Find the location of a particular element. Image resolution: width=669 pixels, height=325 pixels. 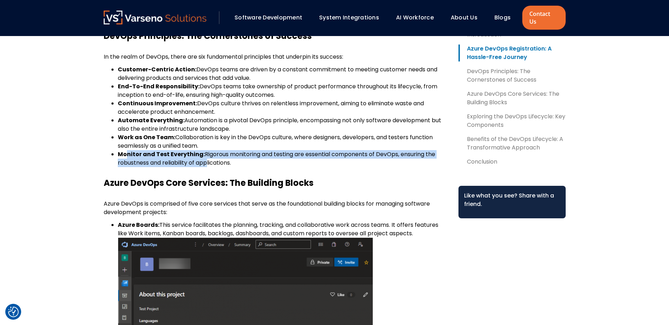

a: Azure DevOps Registration: A Hassle-Free Journey is located at coordinates (512, 53).